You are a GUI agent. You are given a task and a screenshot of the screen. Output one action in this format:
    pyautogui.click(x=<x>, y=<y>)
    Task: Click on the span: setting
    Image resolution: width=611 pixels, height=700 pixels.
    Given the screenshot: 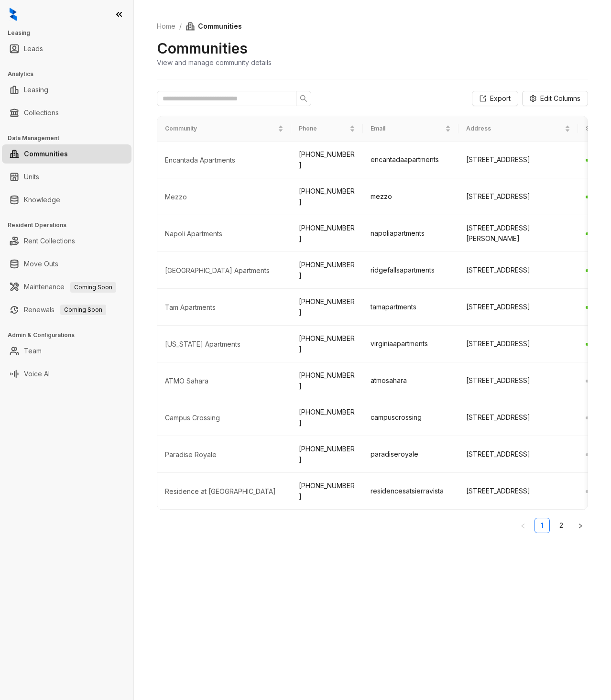 What is the action you would take?
    pyautogui.click(x=533, y=98)
    